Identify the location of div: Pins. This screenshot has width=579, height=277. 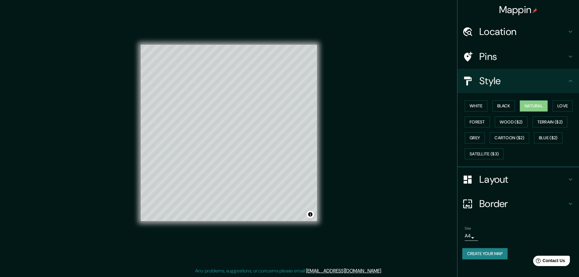
(518, 57).